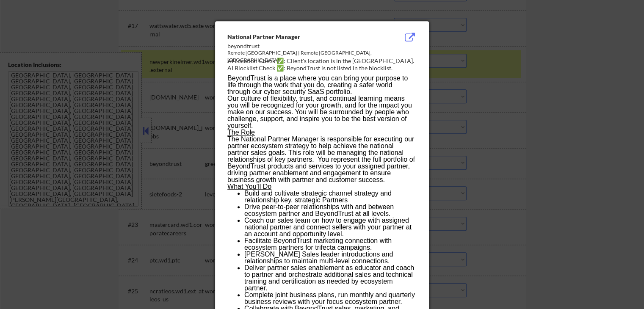 This screenshot has width=644, height=309. I want to click on p: BeyondTrust is a place where you can bring your purpose to life through the work that you do, cre..., so click(322, 85).